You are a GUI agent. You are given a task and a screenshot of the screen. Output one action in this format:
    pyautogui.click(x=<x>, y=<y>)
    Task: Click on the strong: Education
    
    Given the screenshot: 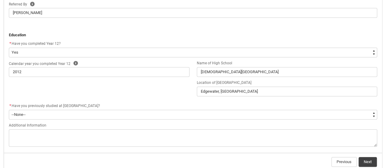 What is the action you would take?
    pyautogui.click(x=17, y=35)
    